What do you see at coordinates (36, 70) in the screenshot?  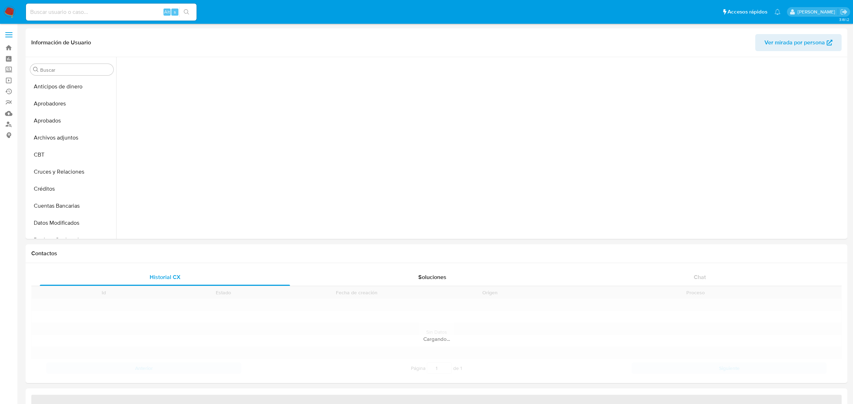 I see `button: Buscar` at bounding box center [36, 70].